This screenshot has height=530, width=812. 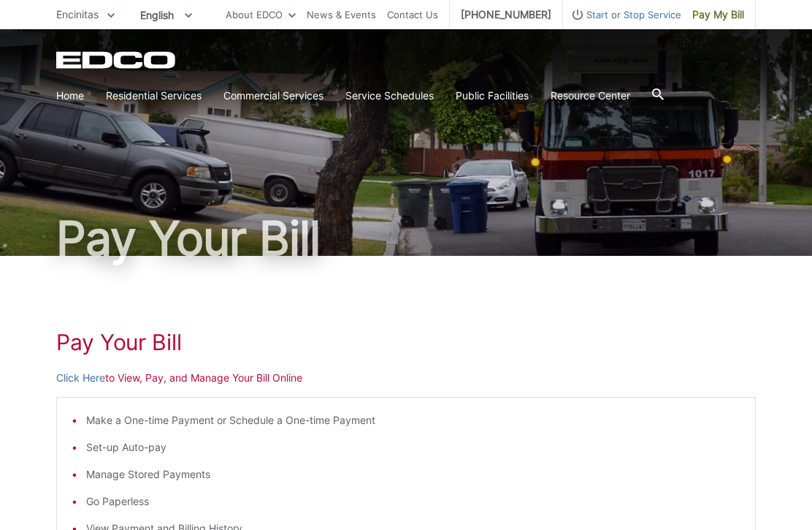 What do you see at coordinates (81, 378) in the screenshot?
I see `a: Click Here` at bounding box center [81, 378].